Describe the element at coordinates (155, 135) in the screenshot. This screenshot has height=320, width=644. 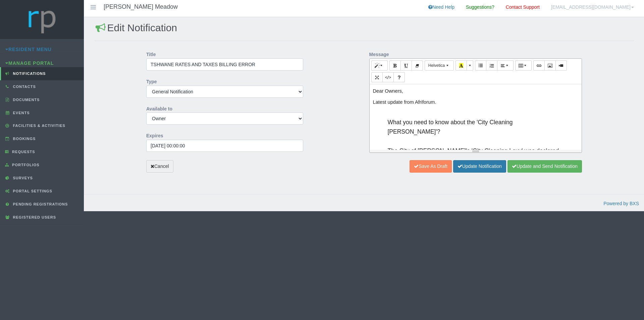
I see `label: Expires` at that location.